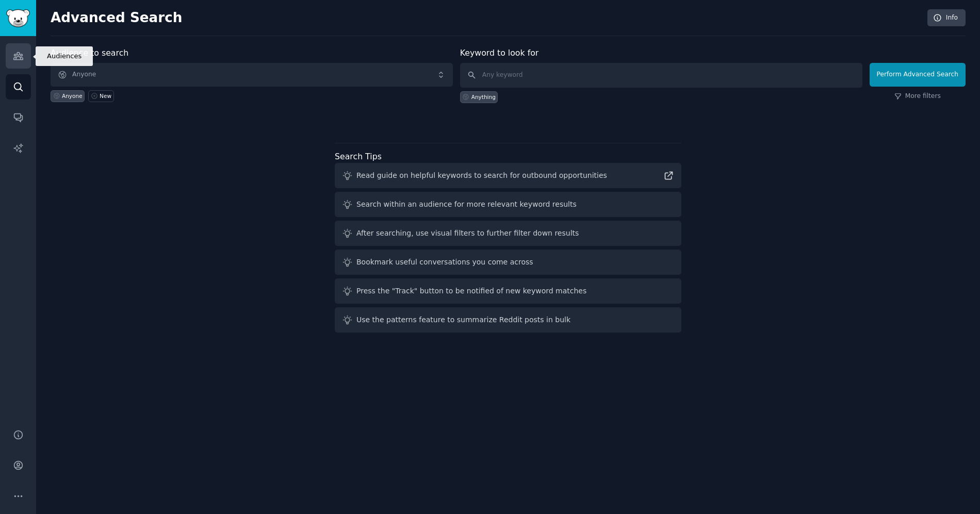  Describe the element at coordinates (484, 97) in the screenshot. I see `div: Anything` at that location.